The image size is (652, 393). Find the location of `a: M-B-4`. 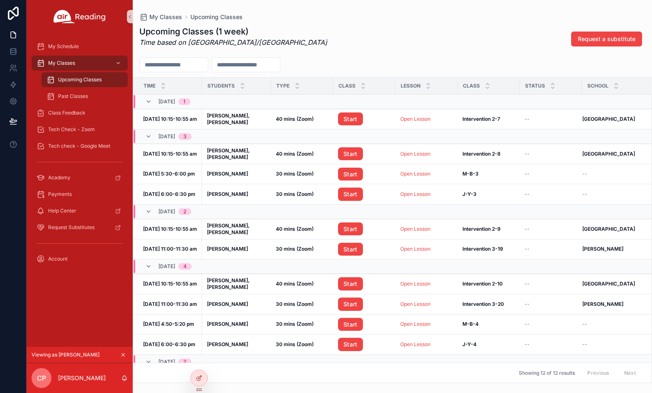

a: M-B-4 is located at coordinates (489, 324).